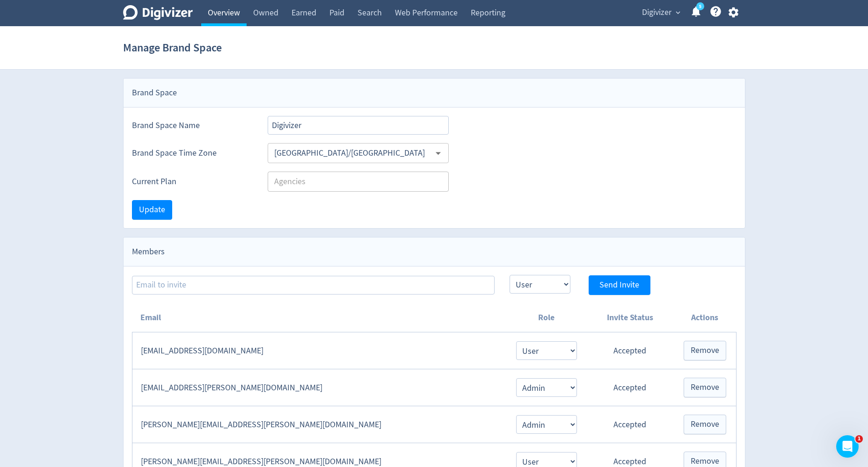  What do you see at coordinates (546, 318) in the screenshot?
I see `th: Role` at bounding box center [546, 318].